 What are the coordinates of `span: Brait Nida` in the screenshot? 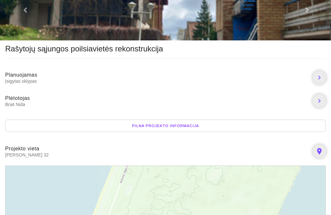 It's located at (157, 105).